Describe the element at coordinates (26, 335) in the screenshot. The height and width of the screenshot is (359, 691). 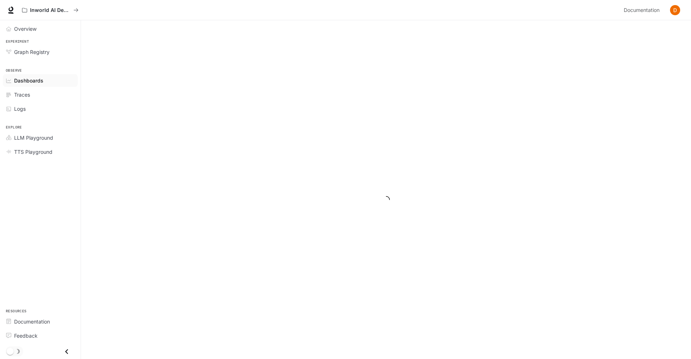
I see `span: Feedback` at that location.